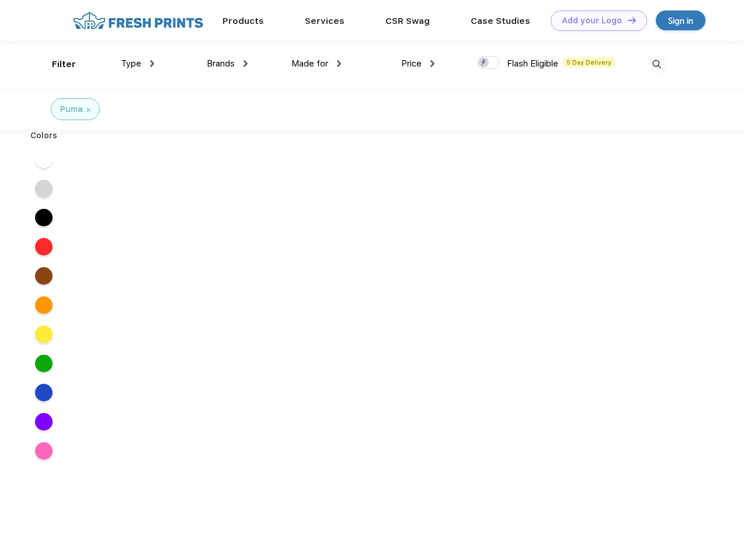  I want to click on div: Add your Logo, so click(592, 20).